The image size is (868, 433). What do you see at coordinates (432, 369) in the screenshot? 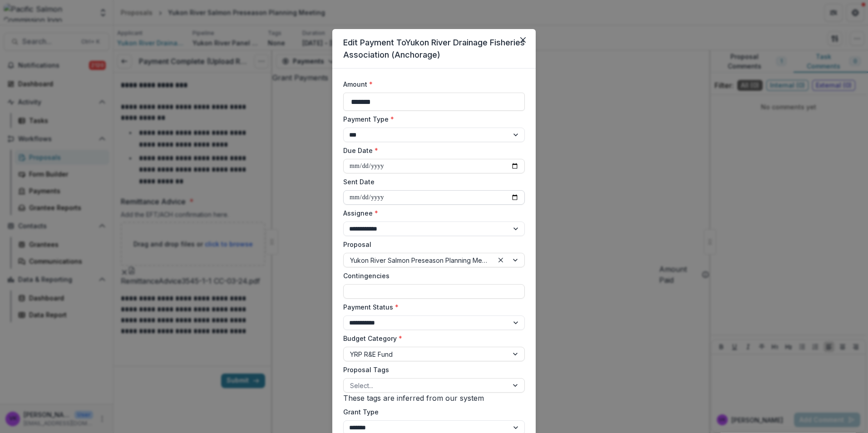
I see `label: Proposal Tags` at bounding box center [432, 369].